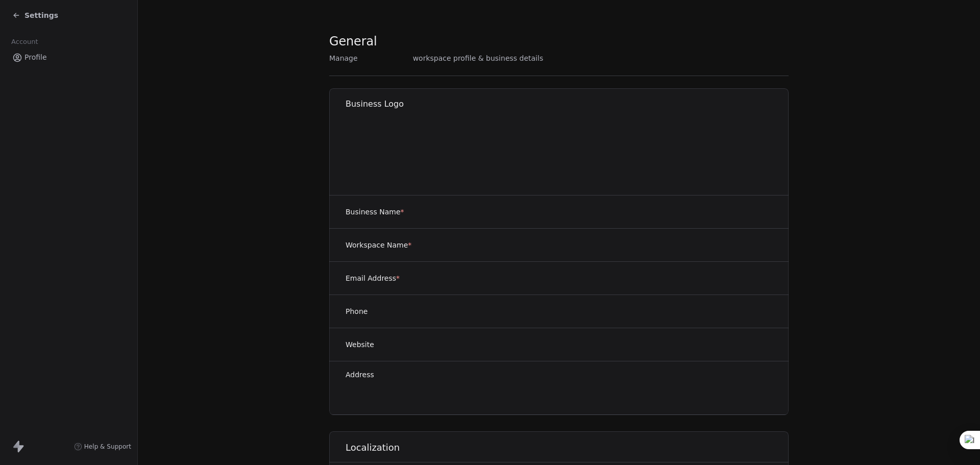  I want to click on label: Website, so click(359, 345).